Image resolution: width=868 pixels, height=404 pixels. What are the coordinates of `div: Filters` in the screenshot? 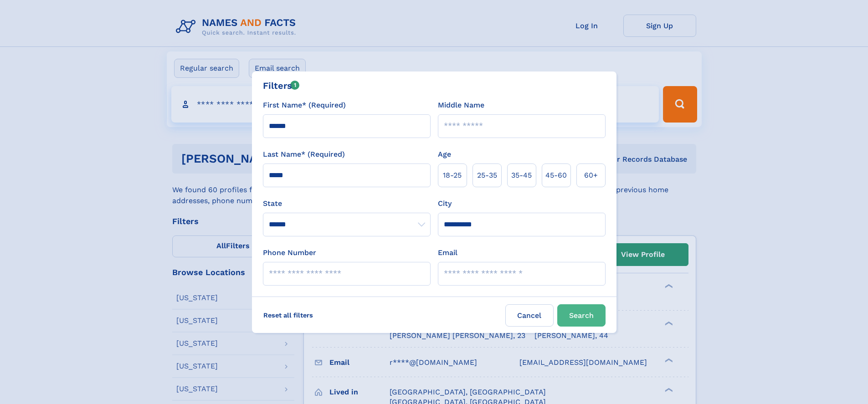 It's located at (281, 85).